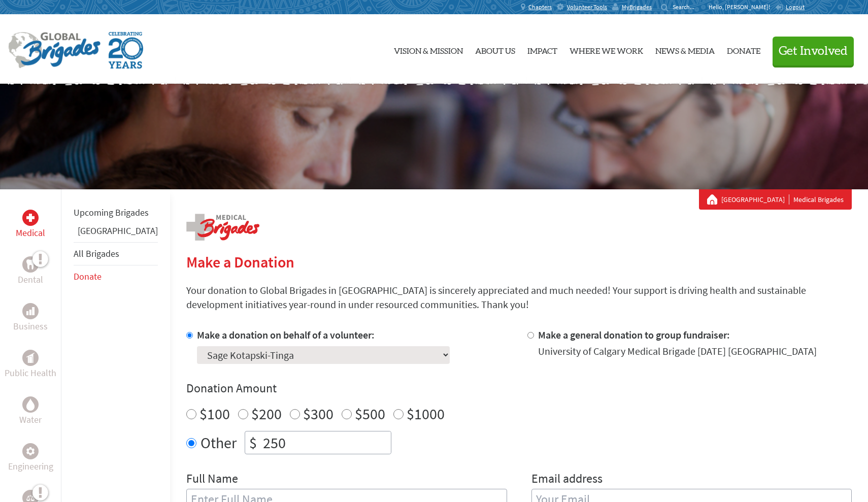  I want to click on img: Engineering, so click(30, 451).